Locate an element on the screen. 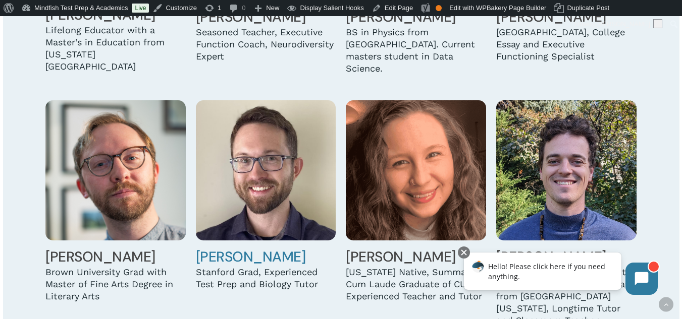 Image resolution: width=682 pixels, height=319 pixels. div: Brown University Grad with Master of Fine Arts Degree in Literary Arts is located at coordinates (116, 285).